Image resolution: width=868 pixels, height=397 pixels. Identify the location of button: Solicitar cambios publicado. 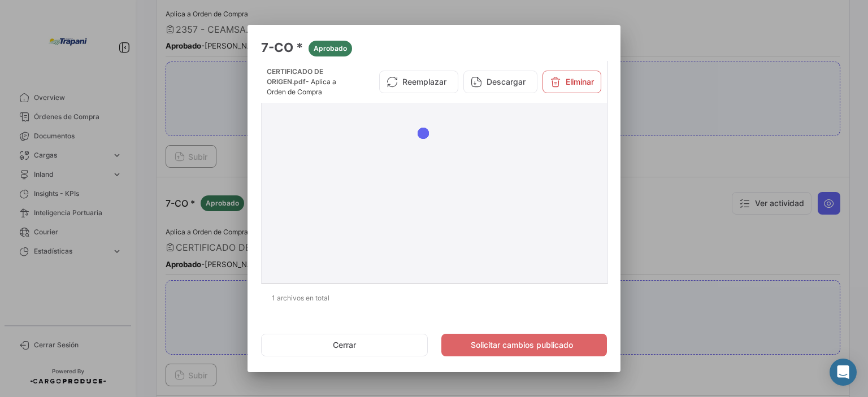
(524, 345).